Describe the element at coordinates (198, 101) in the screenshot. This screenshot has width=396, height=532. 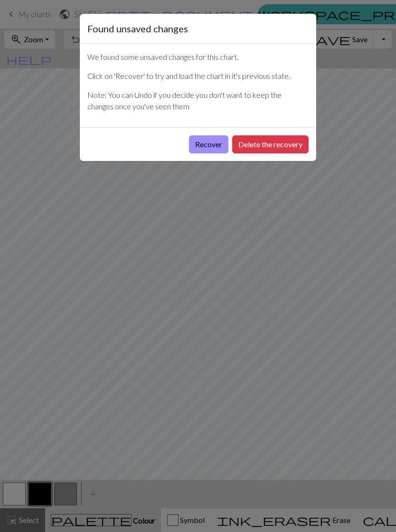
I see `p: Note: You can Undo if you decide you don't want to keep the changes once you've seen them` at that location.